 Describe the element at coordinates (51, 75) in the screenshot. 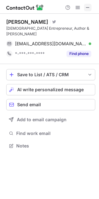

I see `div: Save to List / ATS / CRM` at that location.